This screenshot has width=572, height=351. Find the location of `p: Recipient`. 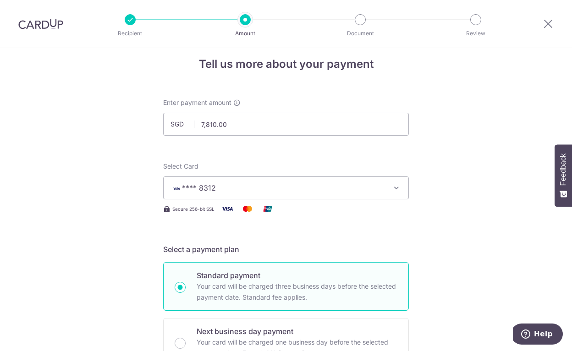

p: Recipient is located at coordinates (130, 33).